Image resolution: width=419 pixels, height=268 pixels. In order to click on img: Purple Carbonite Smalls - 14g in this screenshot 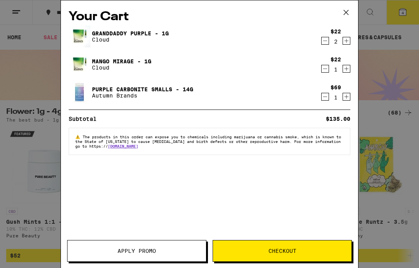, I will do `click(80, 92)`.